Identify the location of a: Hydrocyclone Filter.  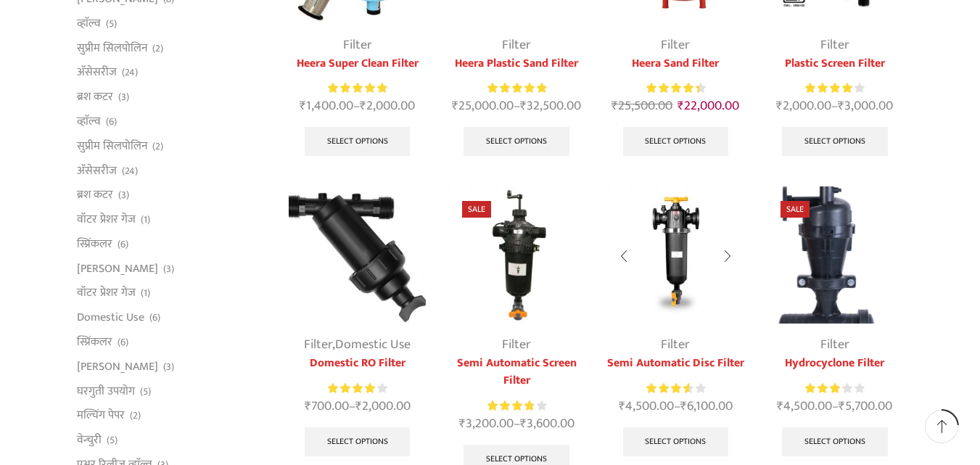
(835, 363).